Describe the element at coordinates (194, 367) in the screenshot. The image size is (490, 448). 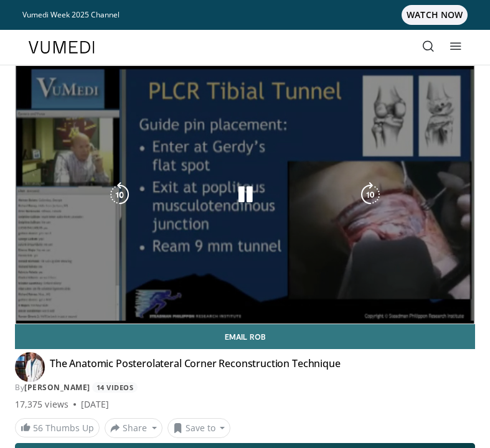
I see `h4: The Anatomic Posterolateral Corner Reconstruction Technique` at that location.